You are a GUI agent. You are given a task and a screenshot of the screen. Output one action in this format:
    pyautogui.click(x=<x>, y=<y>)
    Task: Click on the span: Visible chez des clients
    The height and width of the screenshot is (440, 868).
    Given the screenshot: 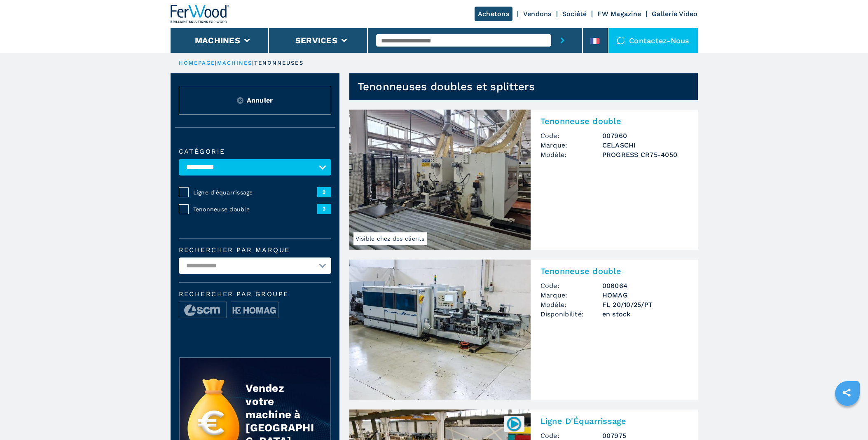 What is the action you would take?
    pyautogui.click(x=390, y=239)
    